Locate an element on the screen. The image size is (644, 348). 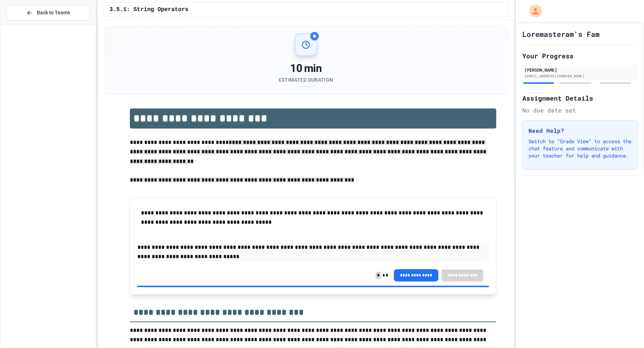
p: Switch to "Grade View" to access the chat feature and communicate with your teacher for help and ... is located at coordinates (580, 149).